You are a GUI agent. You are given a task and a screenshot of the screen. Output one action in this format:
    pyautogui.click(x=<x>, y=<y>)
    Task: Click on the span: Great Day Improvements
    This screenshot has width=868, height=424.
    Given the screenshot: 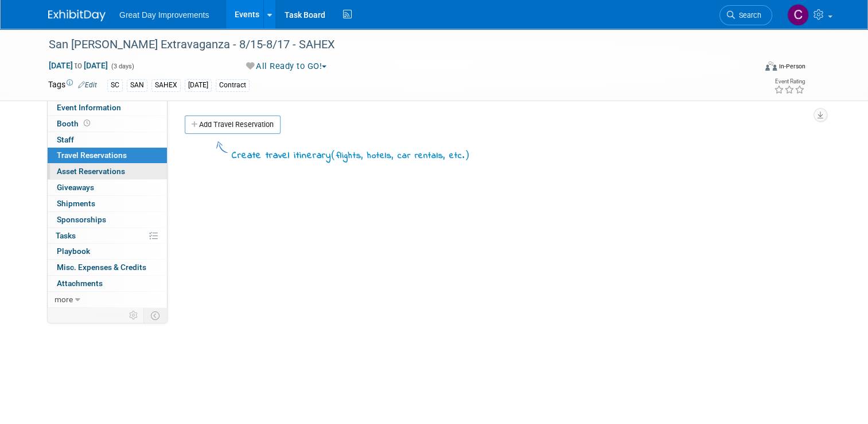 What is the action you would take?
    pyautogui.click(x=164, y=15)
    